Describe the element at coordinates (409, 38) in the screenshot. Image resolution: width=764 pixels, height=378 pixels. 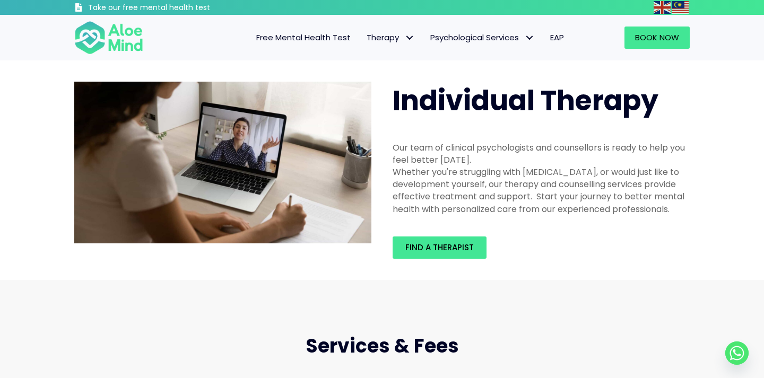
I see `span: Therapy: submenu` at that location.